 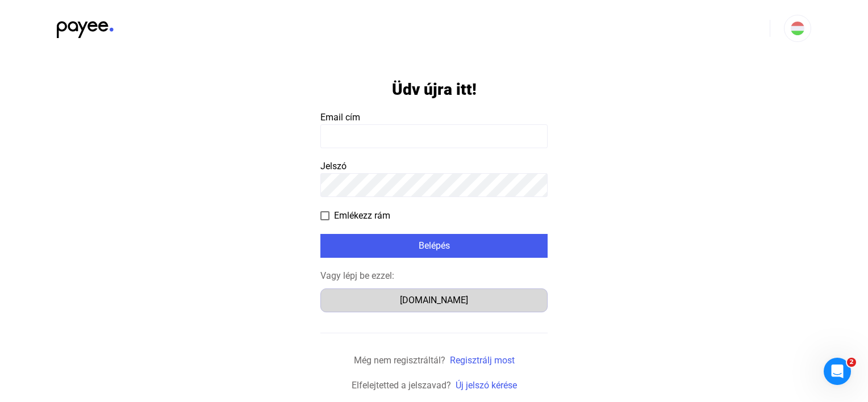 What do you see at coordinates (401, 385) in the screenshot?
I see `span: Elfelejtetted a jelszavad?` at bounding box center [401, 385].